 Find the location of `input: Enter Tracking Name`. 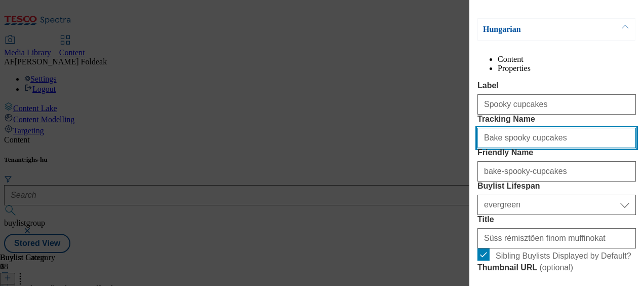

input: Enter Tracking Name is located at coordinates (556, 138).